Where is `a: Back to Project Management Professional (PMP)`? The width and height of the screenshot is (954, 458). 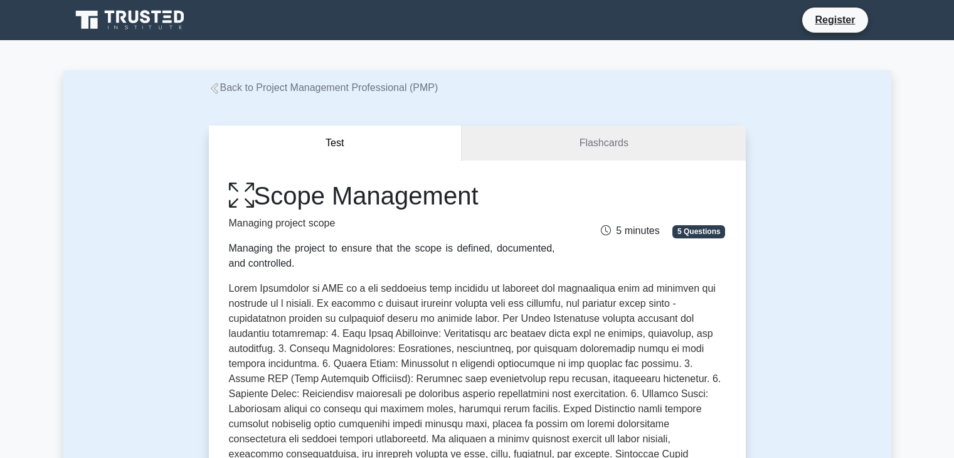 a: Back to Project Management Professional (PMP) is located at coordinates (324, 87).